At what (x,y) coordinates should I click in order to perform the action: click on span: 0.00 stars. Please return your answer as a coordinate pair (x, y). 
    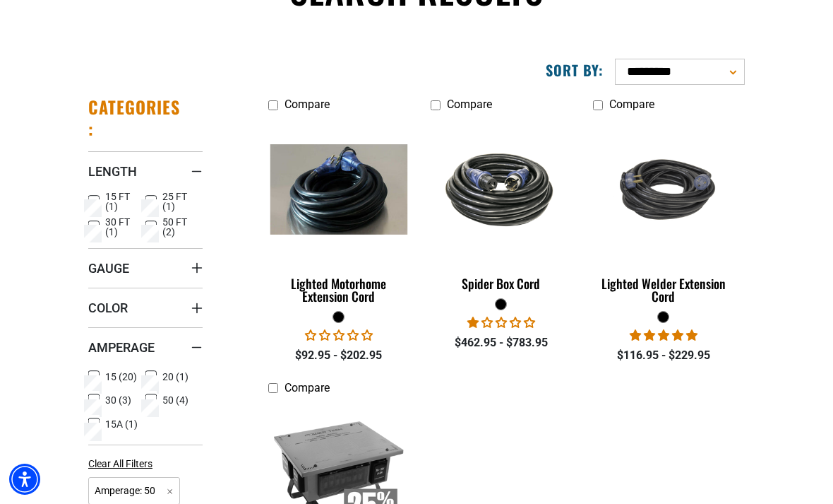
    Looking at the image, I should click on (339, 335).